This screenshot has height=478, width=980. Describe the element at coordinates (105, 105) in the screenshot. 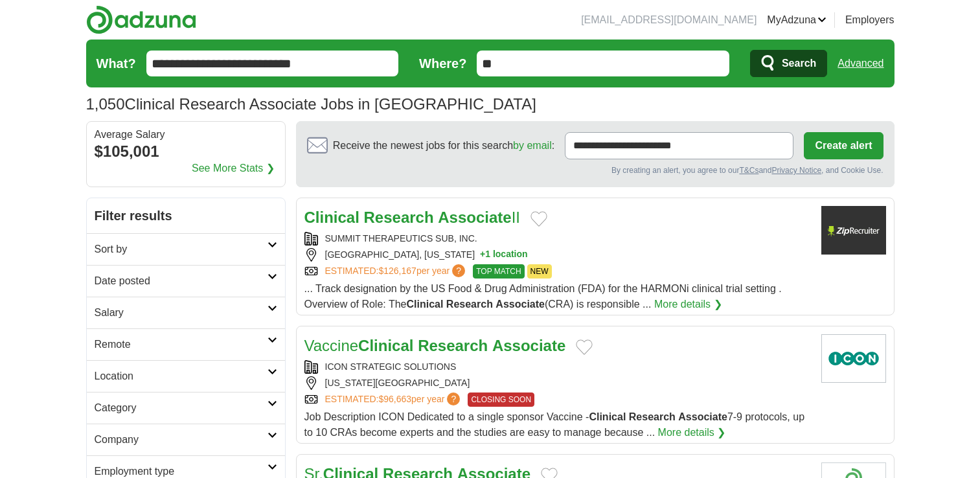

I see `span: 1,050` at that location.